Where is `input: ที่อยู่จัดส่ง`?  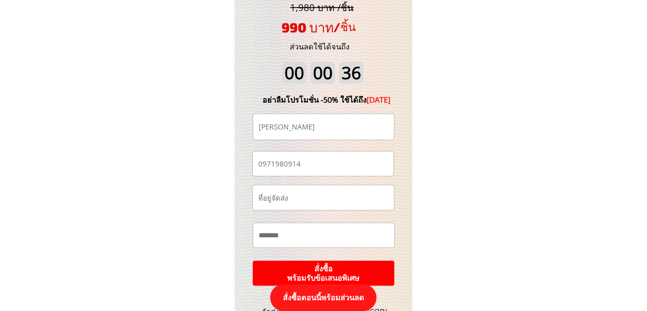 input: ที่อยู่จัดส่ง is located at coordinates (323, 197).